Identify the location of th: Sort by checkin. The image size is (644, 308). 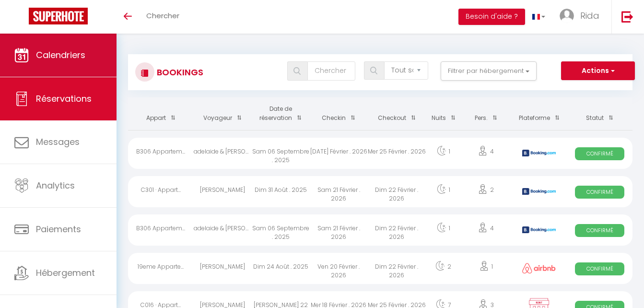
(339, 114).